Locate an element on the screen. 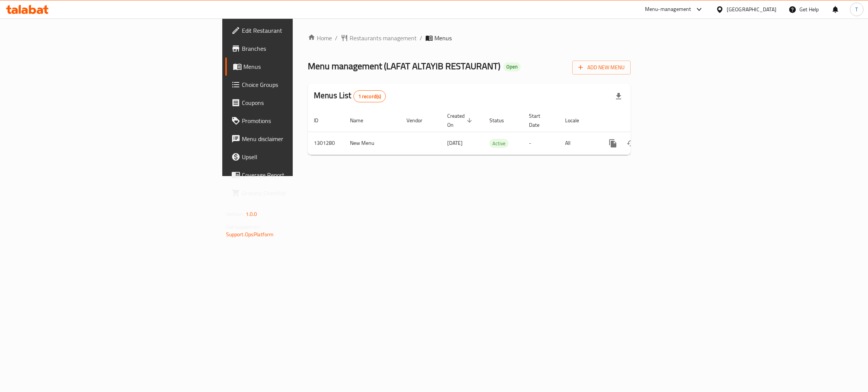  a: Upsell is located at coordinates (297, 157).